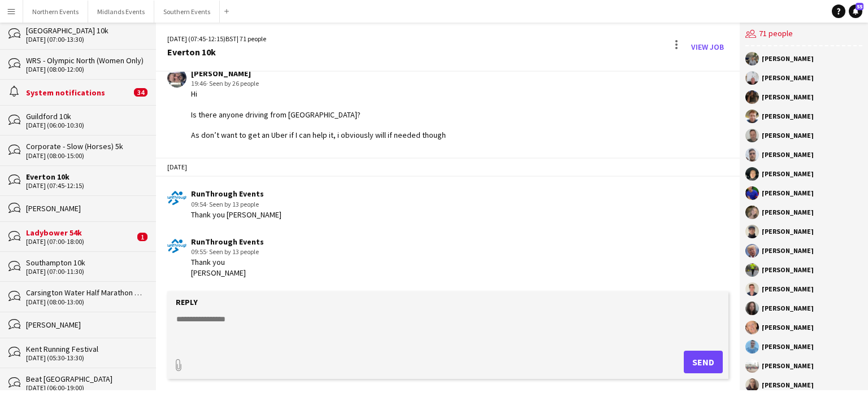 The height and width of the screenshot is (397, 868). Describe the element at coordinates (86, 117) in the screenshot. I see `div: Guildford 10k` at that location.